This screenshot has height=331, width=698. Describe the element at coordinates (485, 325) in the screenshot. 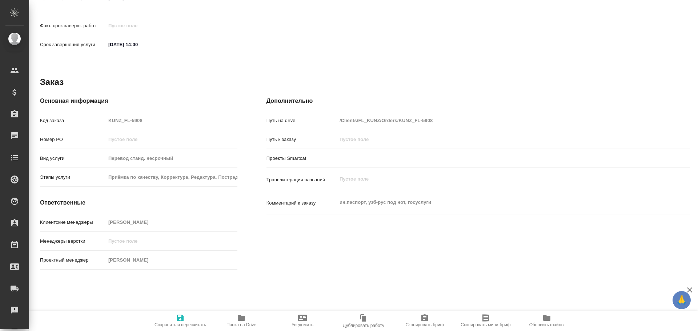

I see `span: Скопировать мини-бриф` at that location.